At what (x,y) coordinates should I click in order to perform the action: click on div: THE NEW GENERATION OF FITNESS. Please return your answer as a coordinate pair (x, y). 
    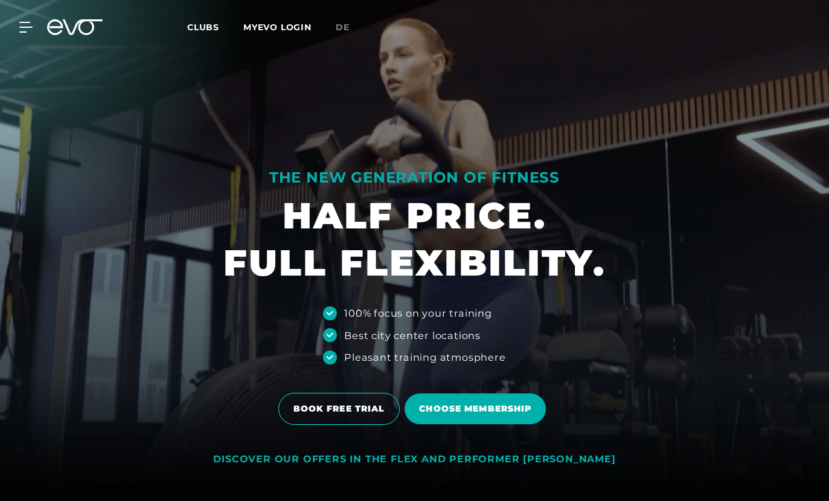
    Looking at the image, I should click on (414, 178).